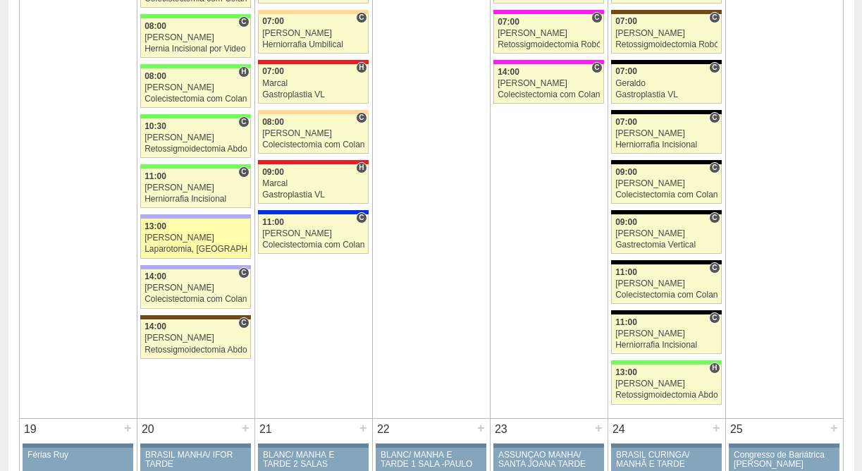 The image size is (862, 471). What do you see at coordinates (195, 267) in the screenshot?
I see `div: Key: Christóvão da Gama` at bounding box center [195, 267].